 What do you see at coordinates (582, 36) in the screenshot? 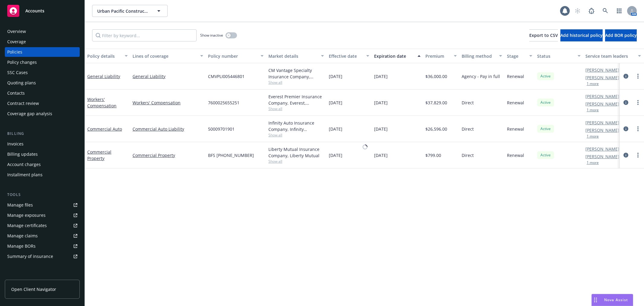
I see `button: Add historical policy` at bounding box center [582, 36].